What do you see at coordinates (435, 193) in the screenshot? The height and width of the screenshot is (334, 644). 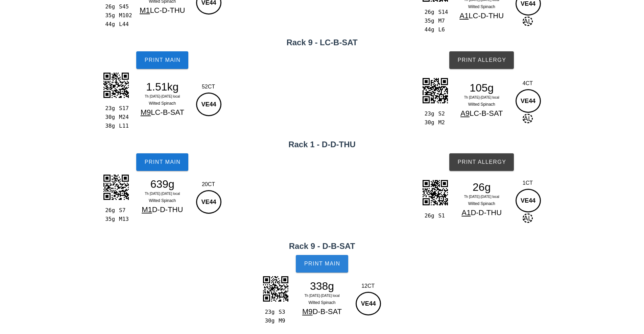 I see `img: YHIF3lHdeJqbeokwEgu1MCJ7JDJh0xu6mhPzg1H+87F0IRcEVATrVwhKglEUkizJFlY8UPklPg3IaDXkctLEwL2EAIk6VHEz1...` at bounding box center [435, 193].